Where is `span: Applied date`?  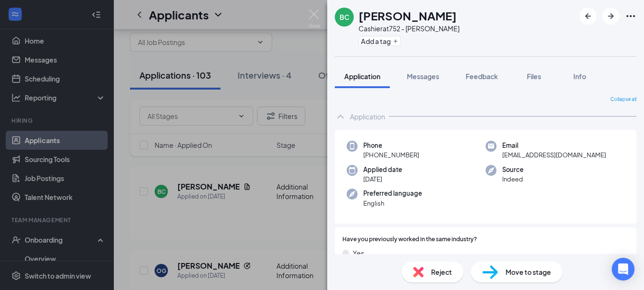 span: Applied date is located at coordinates (383, 170).